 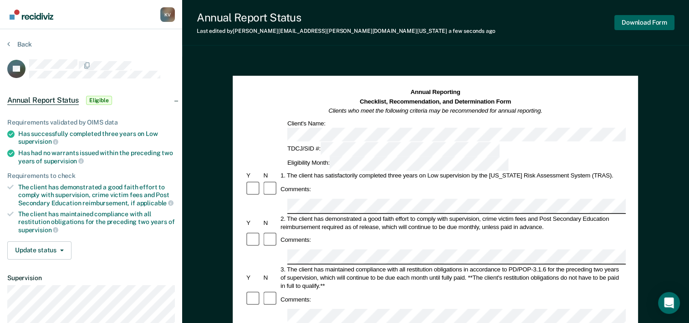 What do you see at coordinates (669, 303) in the screenshot?
I see `div: Open Intercom Messenger` at bounding box center [669, 303].